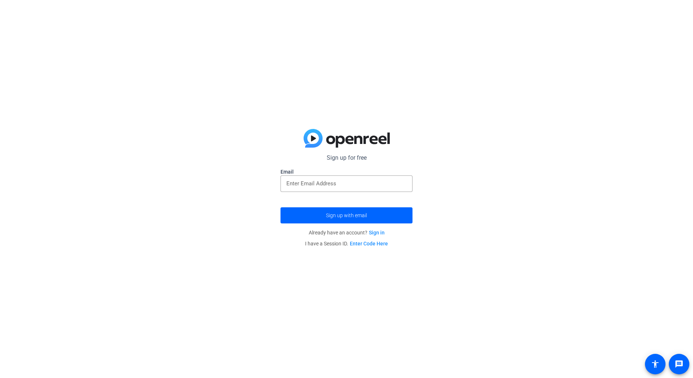  I want to click on a: Sign in, so click(376, 233).